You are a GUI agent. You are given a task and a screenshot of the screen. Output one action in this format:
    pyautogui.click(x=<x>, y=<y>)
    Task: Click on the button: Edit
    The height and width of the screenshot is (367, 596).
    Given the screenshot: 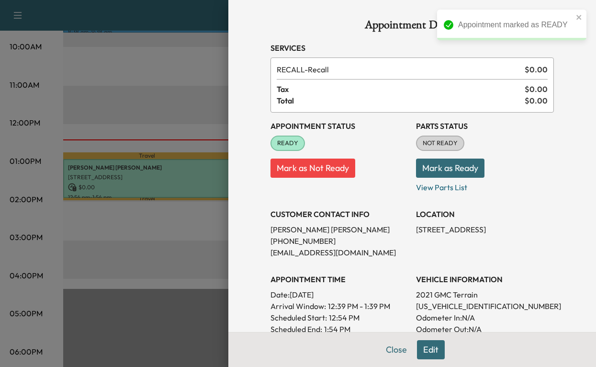 What is the action you would take?
    pyautogui.click(x=431, y=350)
    